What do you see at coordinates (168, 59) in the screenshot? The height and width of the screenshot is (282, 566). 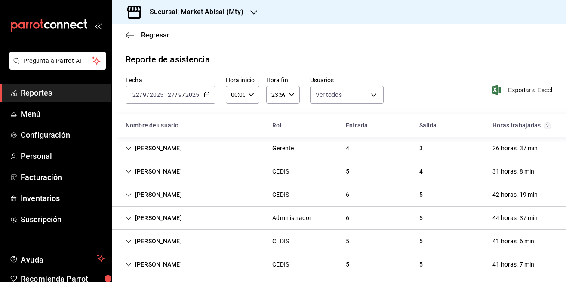 I see `div: Reporte de asistencia` at bounding box center [168, 59].